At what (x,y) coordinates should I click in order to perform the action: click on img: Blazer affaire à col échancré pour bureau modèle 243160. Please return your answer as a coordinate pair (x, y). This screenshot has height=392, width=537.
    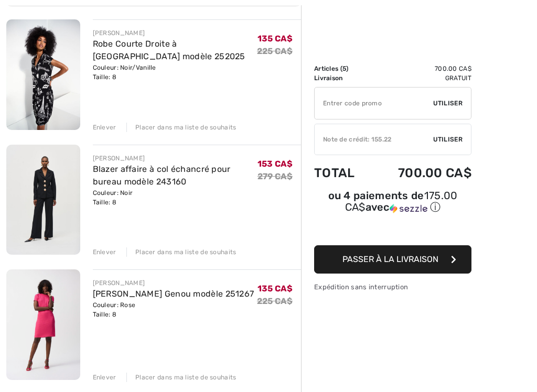
    Looking at the image, I should click on (43, 199).